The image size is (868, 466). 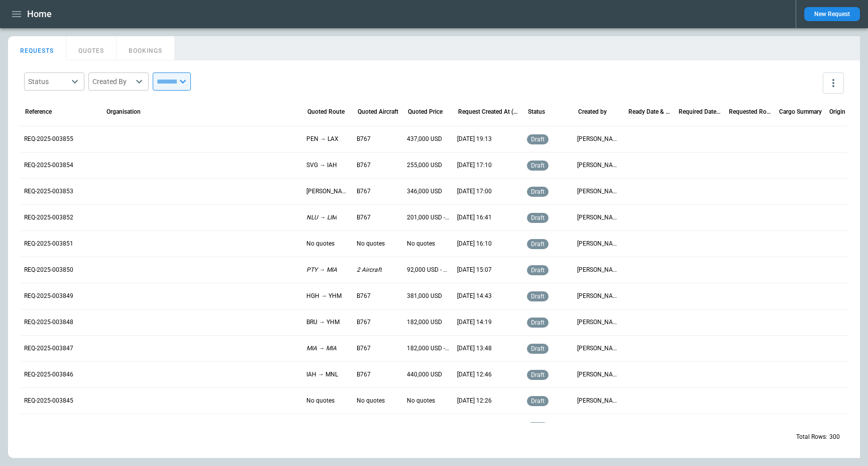 What do you see at coordinates (424, 139) in the screenshot?
I see `p: 437,000 USD` at bounding box center [424, 139].